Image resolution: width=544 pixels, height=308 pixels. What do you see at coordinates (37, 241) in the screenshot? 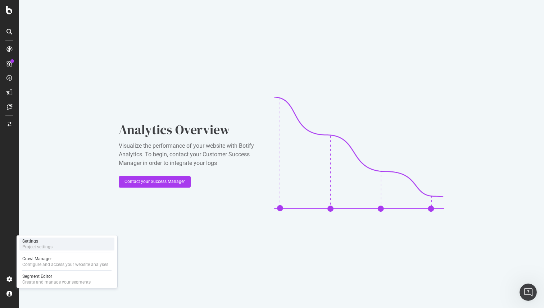
I see `div: Settings` at bounding box center [37, 241].